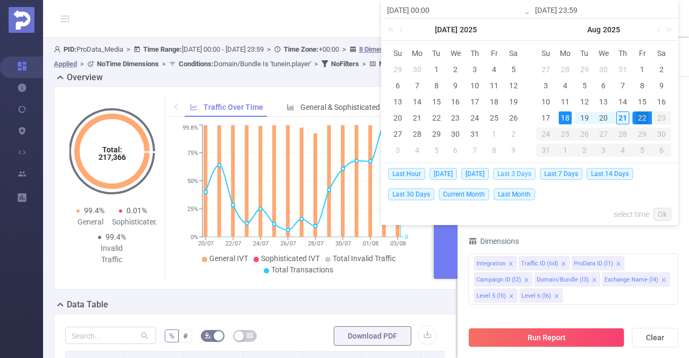  Describe the element at coordinates (342, 243) in the screenshot. I see `tspan: 30/07` at that location.